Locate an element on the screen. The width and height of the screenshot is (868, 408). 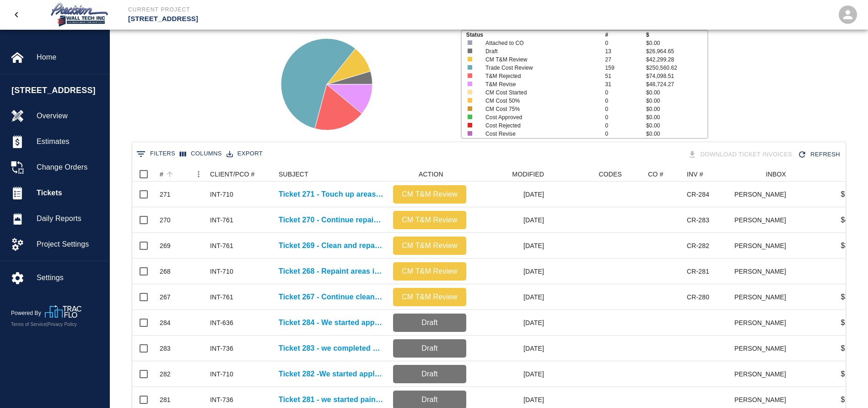
p: Ticket 282 -We started applying primer and two finish coats is located at coordinates (331, 374).